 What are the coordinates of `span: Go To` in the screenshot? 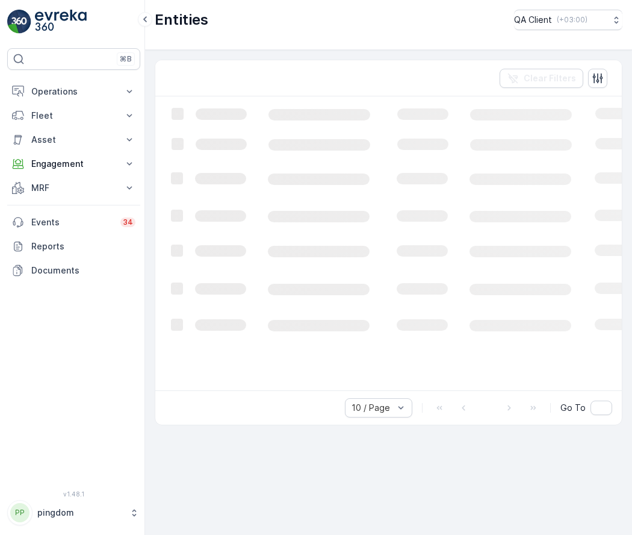 It's located at (573, 408).